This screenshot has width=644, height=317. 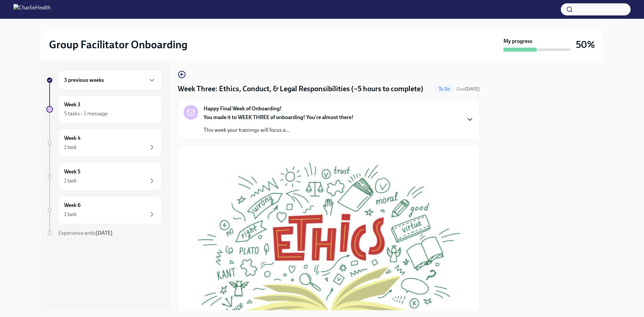 I want to click on h4: Week Three: Ethics, Conduct, & Legal Responsibilities (~5 hours to complete), so click(x=301, y=89).